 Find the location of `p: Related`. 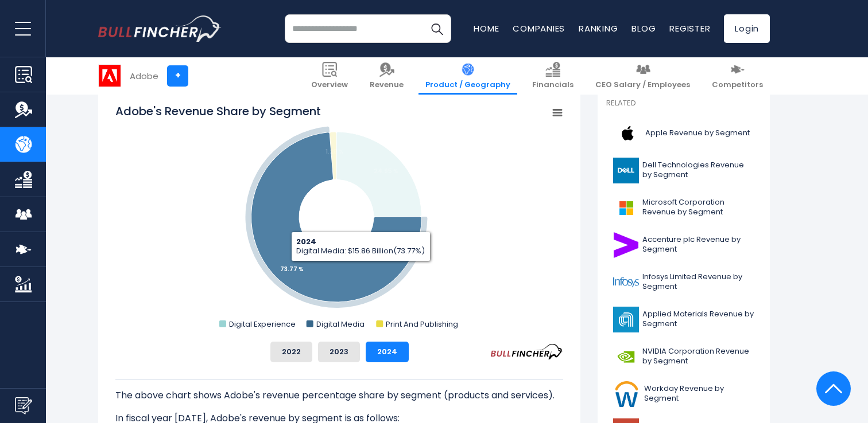

p: Related is located at coordinates (684, 103).